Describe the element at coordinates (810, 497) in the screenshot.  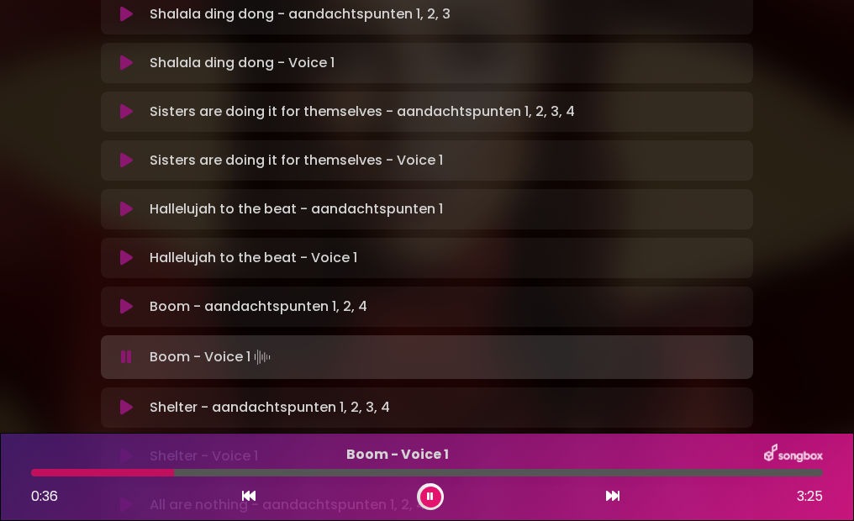
I see `span: 3:25` at that location.